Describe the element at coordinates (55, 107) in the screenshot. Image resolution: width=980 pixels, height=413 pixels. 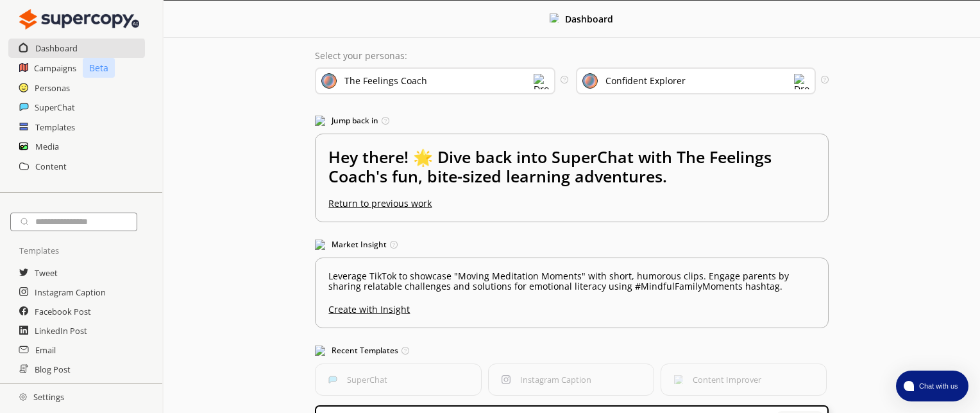
I see `h2: SuperChat` at that location.